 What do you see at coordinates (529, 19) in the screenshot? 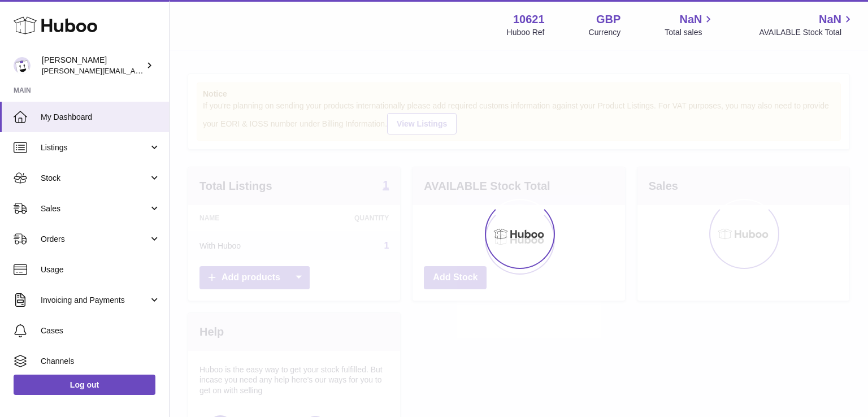
I see `strong: 10621` at bounding box center [529, 19].